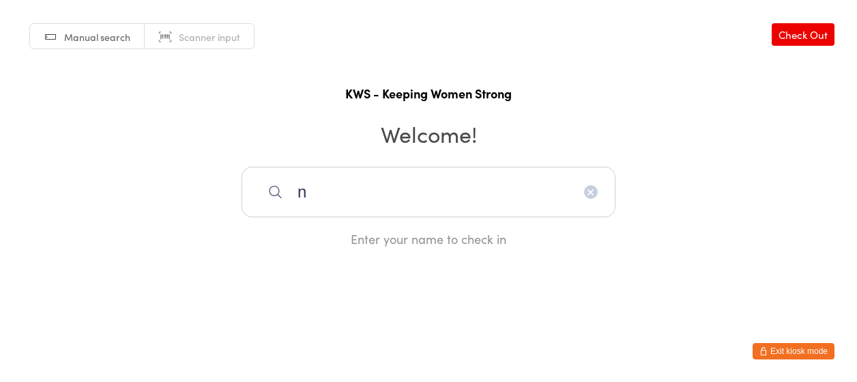  Describe the element at coordinates (429, 133) in the screenshot. I see `h2: Welcome!` at that location.